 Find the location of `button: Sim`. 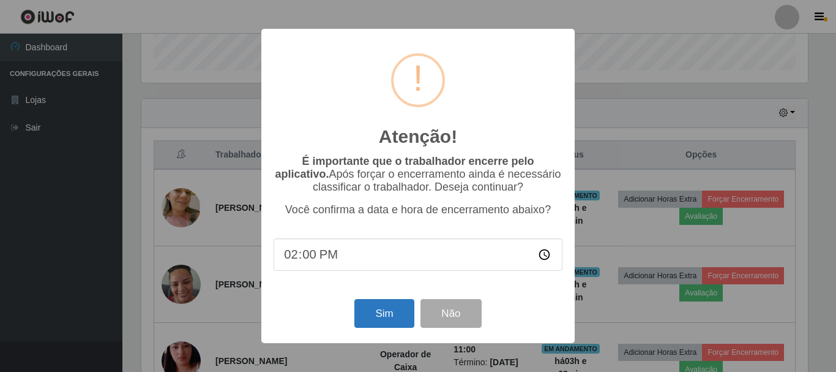

button: Sim is located at coordinates (384, 313).